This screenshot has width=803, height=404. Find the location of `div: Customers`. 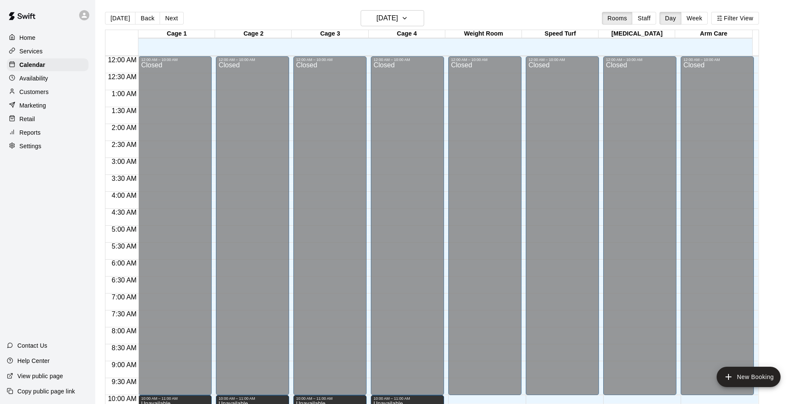

div: Customers is located at coordinates (47, 92).